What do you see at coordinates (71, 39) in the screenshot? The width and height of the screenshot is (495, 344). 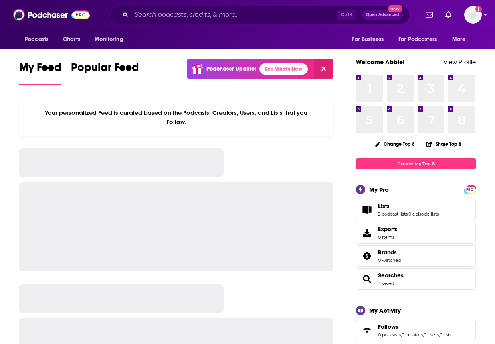 I see `a: Charts` at bounding box center [71, 39].